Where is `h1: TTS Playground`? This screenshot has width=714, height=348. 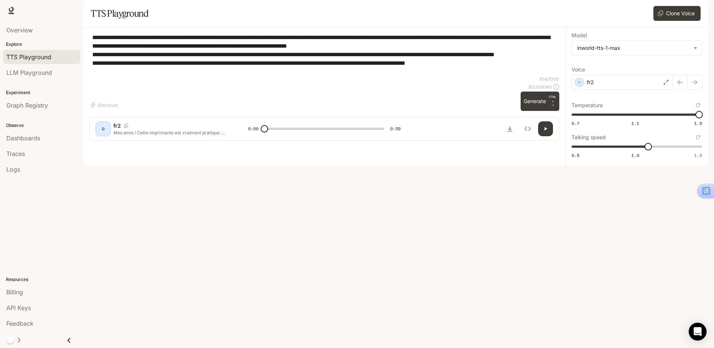 h1: TTS Playground is located at coordinates (119, 13).